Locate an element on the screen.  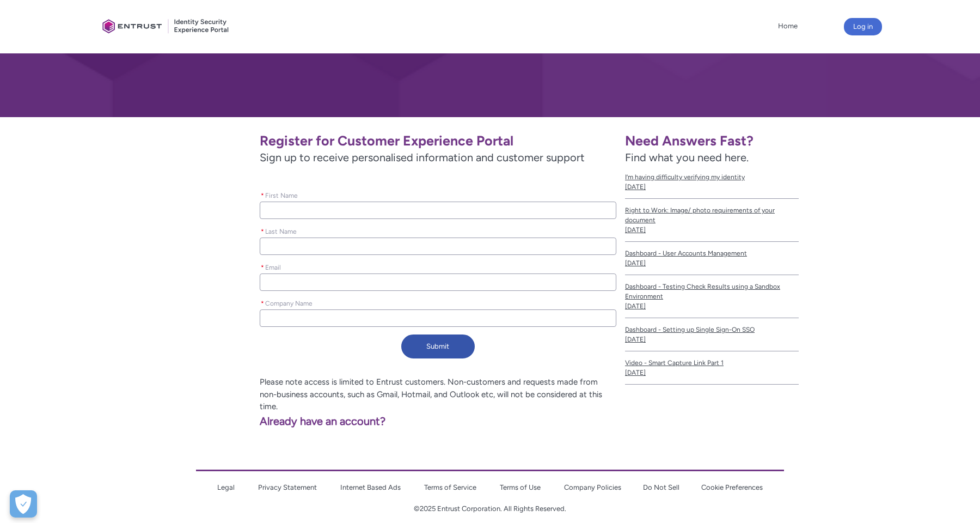
label: Email is located at coordinates (272, 267).